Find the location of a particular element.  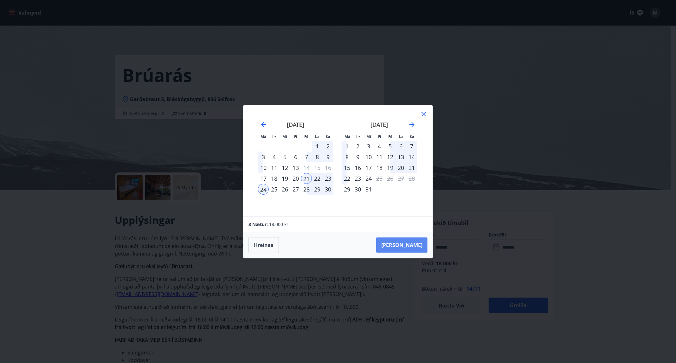

td: Choose miðvikudagur, 17. desember 2025 as your check-out date. It’s available. is located at coordinates (368, 168).